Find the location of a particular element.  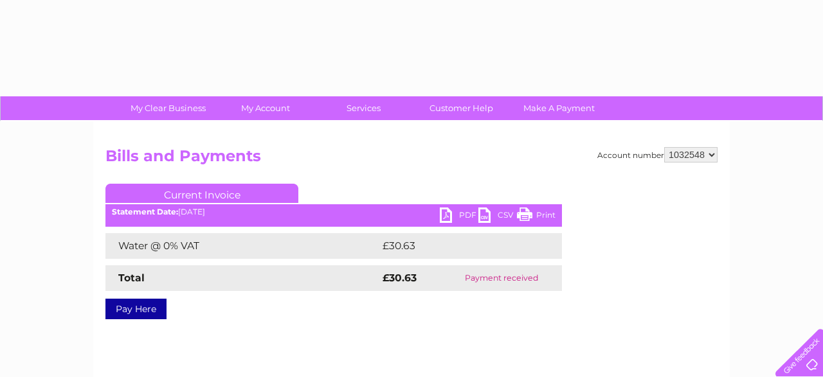

a: Services is located at coordinates (363, 108).